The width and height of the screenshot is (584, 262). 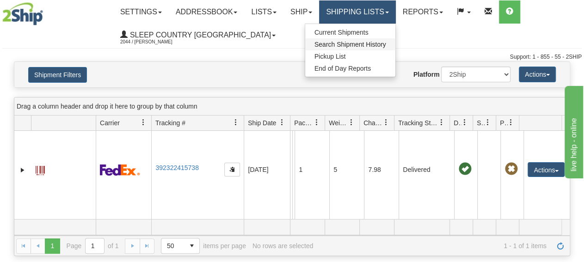 What do you see at coordinates (330, 56) in the screenshot?
I see `span: Pickup List` at bounding box center [330, 56].